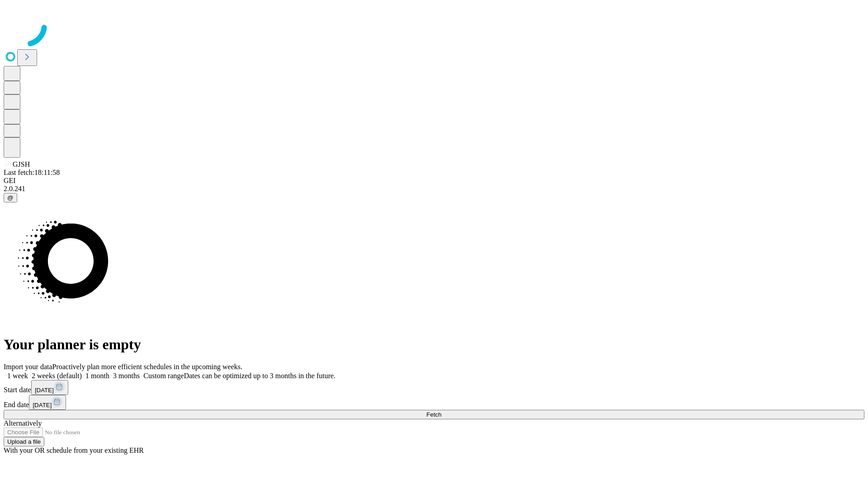 Image resolution: width=868 pixels, height=488 pixels. I want to click on span: Custom range, so click(163, 375).